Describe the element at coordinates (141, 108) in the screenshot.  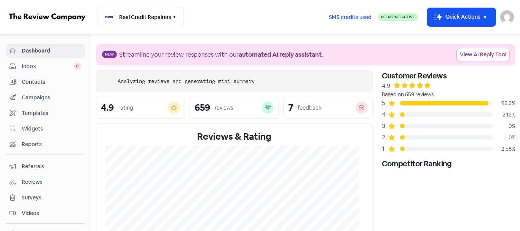
I see `a: 4.9rating` at that location.